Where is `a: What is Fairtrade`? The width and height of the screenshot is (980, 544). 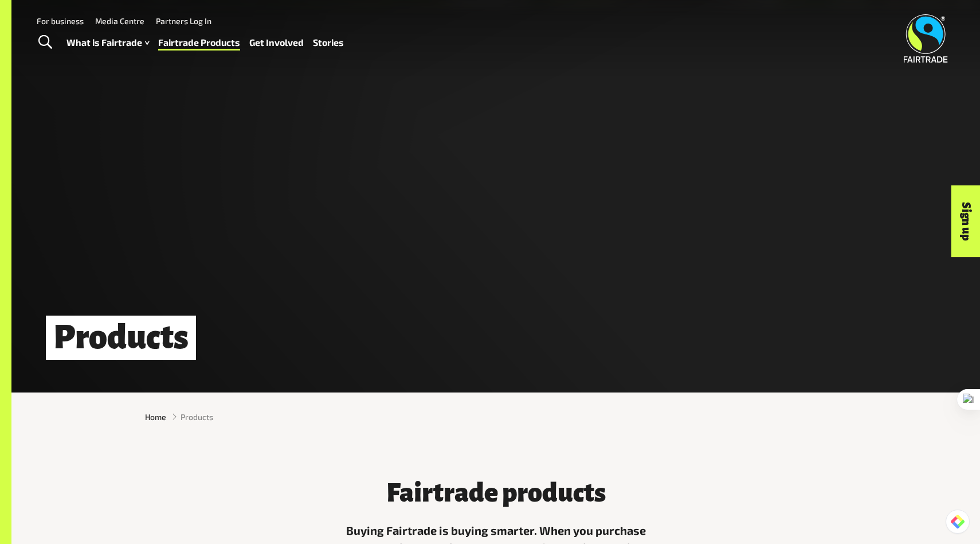
a: What is Fairtrade is located at coordinates (108, 42).